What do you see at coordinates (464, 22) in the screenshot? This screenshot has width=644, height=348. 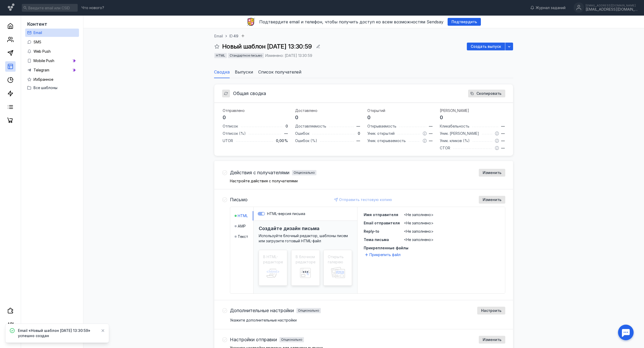 I see `span: Подтвердить` at bounding box center [464, 22].